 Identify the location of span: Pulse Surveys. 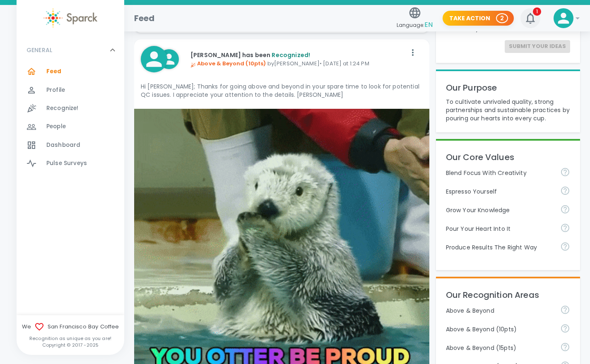
(67, 164).